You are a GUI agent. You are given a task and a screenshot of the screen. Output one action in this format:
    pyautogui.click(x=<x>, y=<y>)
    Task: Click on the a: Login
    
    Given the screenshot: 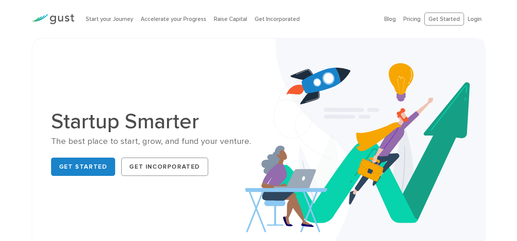 What is the action you would take?
    pyautogui.click(x=475, y=19)
    